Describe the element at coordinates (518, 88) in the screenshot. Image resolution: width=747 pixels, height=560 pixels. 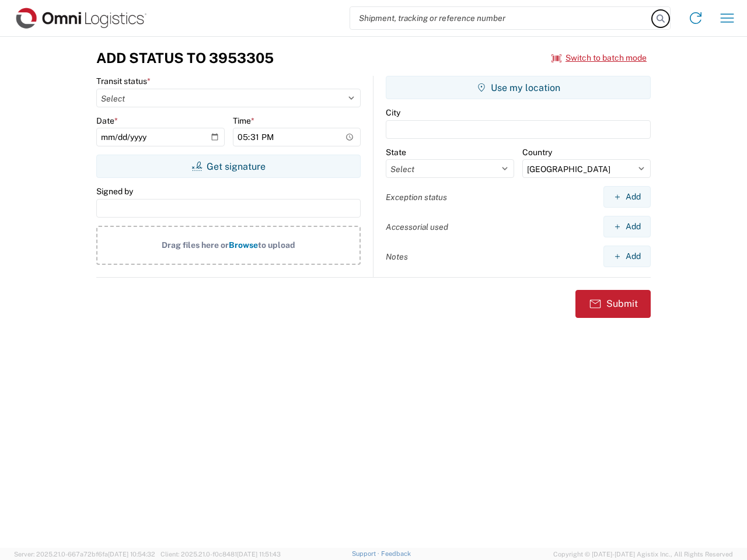
I see `button: Use my location` at that location.